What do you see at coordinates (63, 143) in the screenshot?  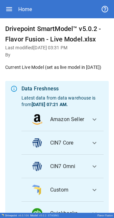 I see `button: data_logoCIN7 Core` at bounding box center [63, 143].